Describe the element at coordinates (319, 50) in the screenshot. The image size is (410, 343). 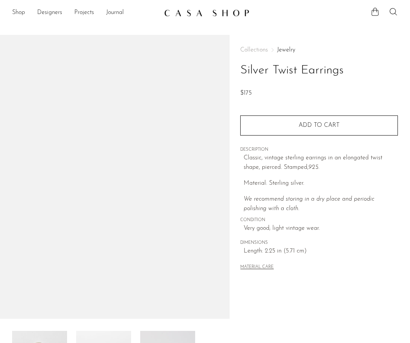
I see `nav: Breadcrumbs` at that location.